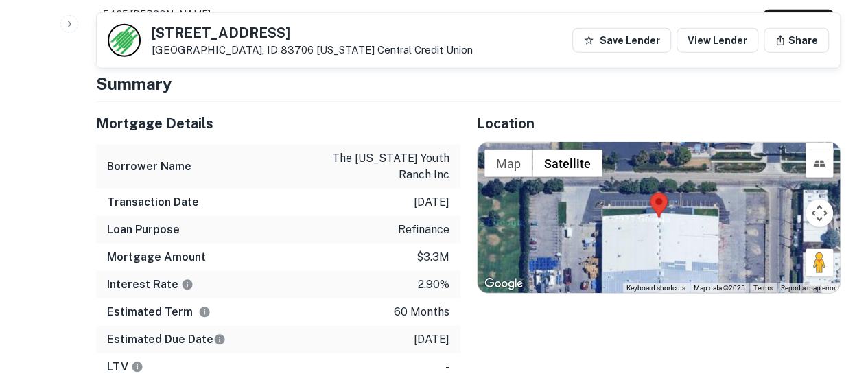  What do you see at coordinates (219, 339) in the screenshot?
I see `svg: Estimate is based on a standard schedule for this type of loan.` at bounding box center [219, 339].